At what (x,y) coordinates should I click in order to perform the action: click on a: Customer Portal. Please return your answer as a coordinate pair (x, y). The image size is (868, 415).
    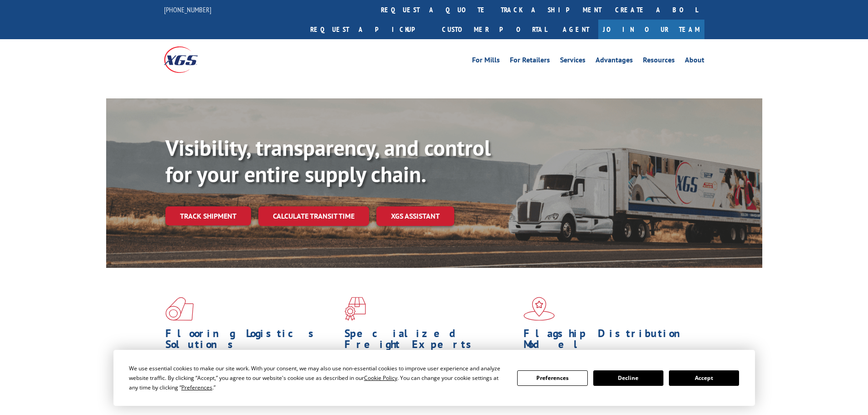
    Looking at the image, I should click on (494, 30).